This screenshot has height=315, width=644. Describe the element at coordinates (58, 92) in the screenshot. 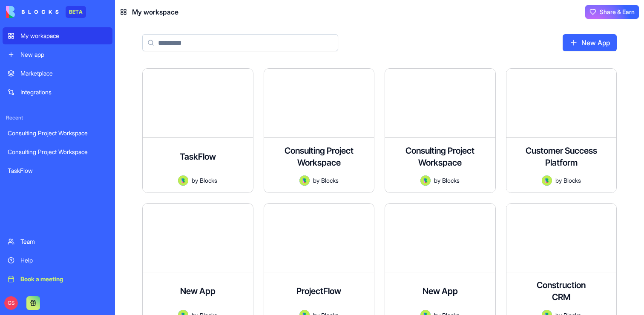

I see `a: Integrations` at that location.